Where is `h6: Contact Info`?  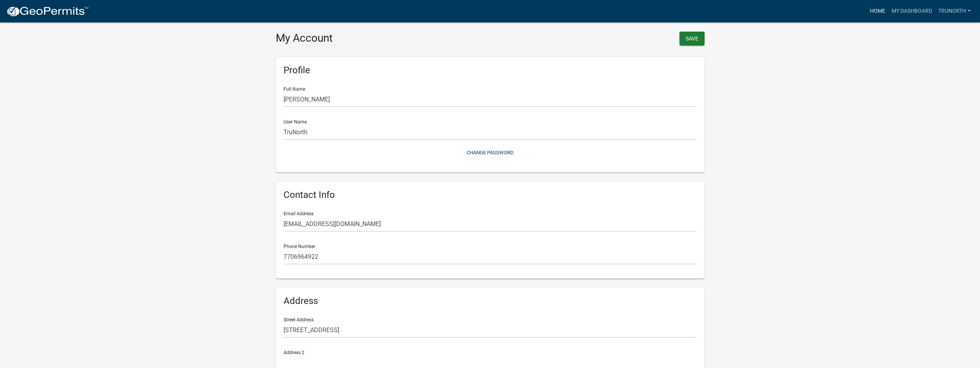 h6: Contact Info is located at coordinates (490, 195).